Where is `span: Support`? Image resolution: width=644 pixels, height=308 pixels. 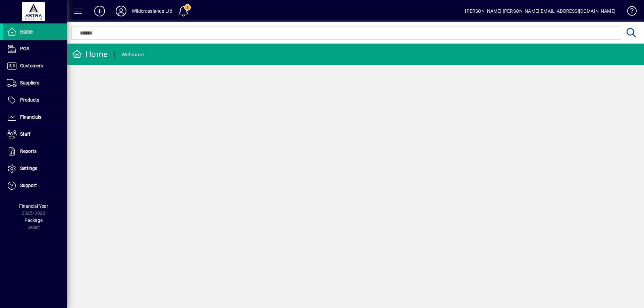
span: Support is located at coordinates (29, 186).